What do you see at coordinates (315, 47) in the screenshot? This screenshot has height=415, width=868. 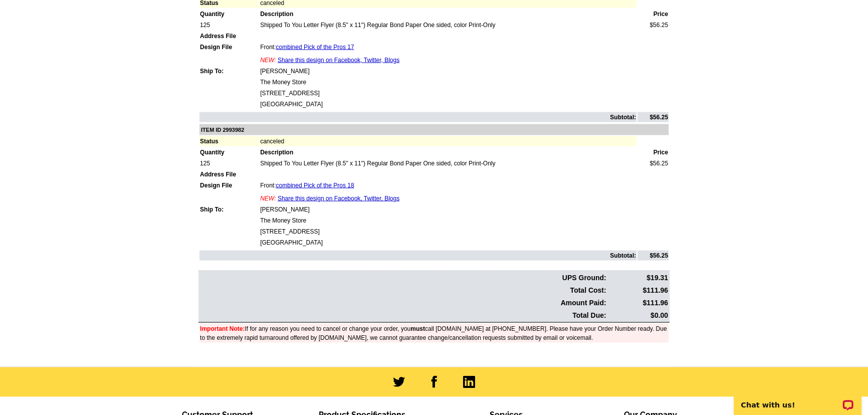 I see `a: combined Pick of the Pros 17` at bounding box center [315, 47].